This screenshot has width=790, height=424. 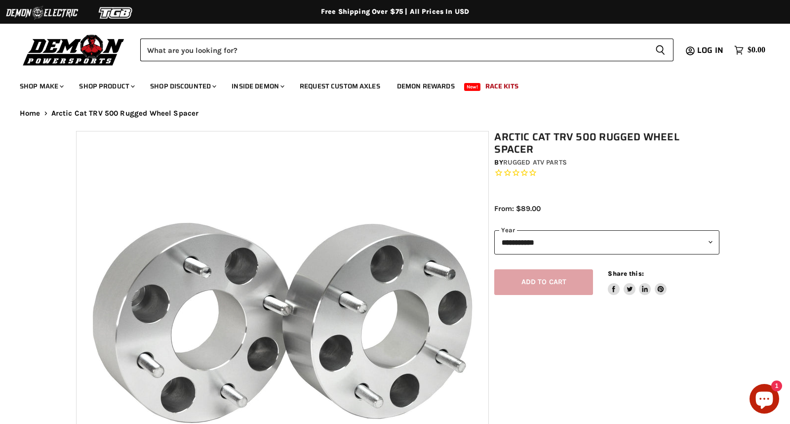 What do you see at coordinates (388, 84) in the screenshot?
I see `ul: Main menu` at bounding box center [388, 84].